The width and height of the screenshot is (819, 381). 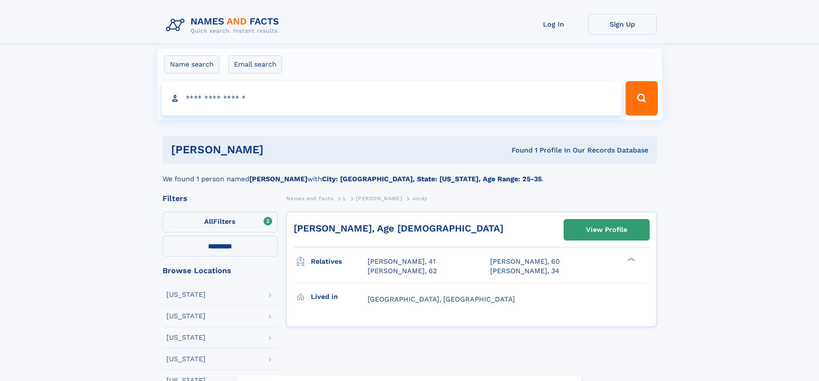 What do you see at coordinates (310, 198) in the screenshot?
I see `a: Names and Facts` at bounding box center [310, 198].